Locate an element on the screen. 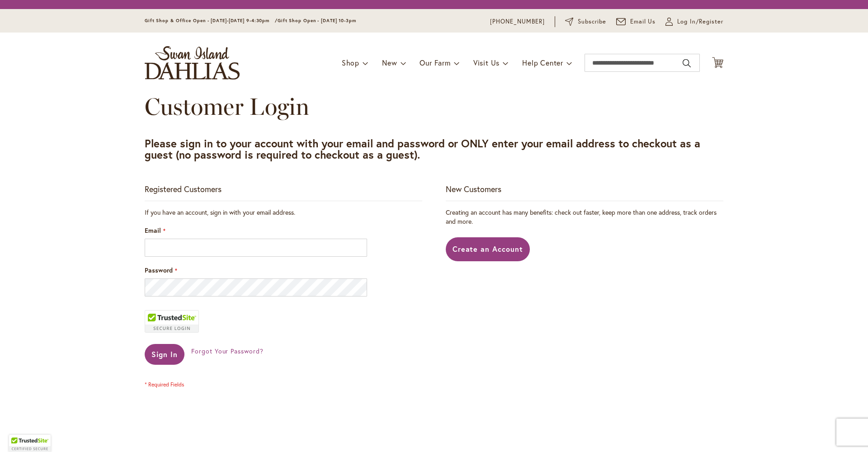  div: If you have an account, sign in with your email address. is located at coordinates (284, 213).